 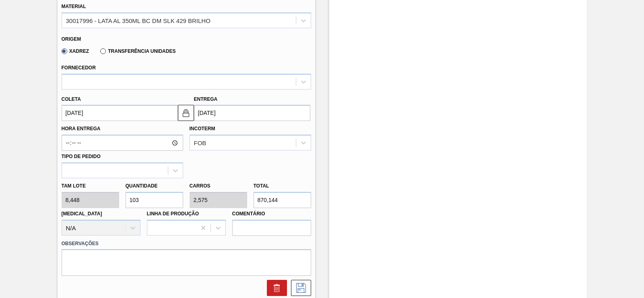 What do you see at coordinates (186, 244) in the screenshot?
I see `label: Observações` at bounding box center [186, 244].